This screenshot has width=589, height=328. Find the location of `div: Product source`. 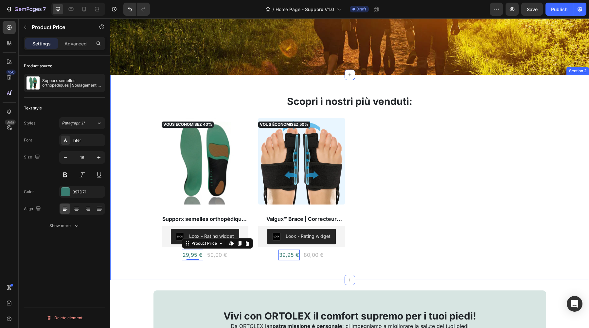

div: Product source is located at coordinates (38, 66).